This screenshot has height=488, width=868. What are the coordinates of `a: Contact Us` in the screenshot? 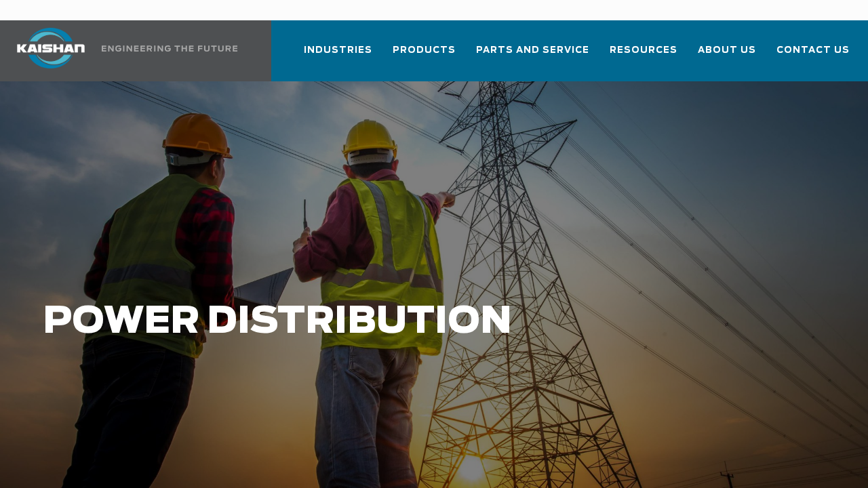 It's located at (813, 56).